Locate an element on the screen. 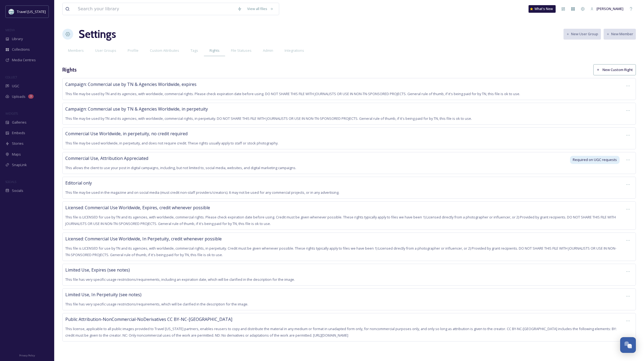 The width and height of the screenshot is (644, 361). span: File Statuses is located at coordinates (241, 50).